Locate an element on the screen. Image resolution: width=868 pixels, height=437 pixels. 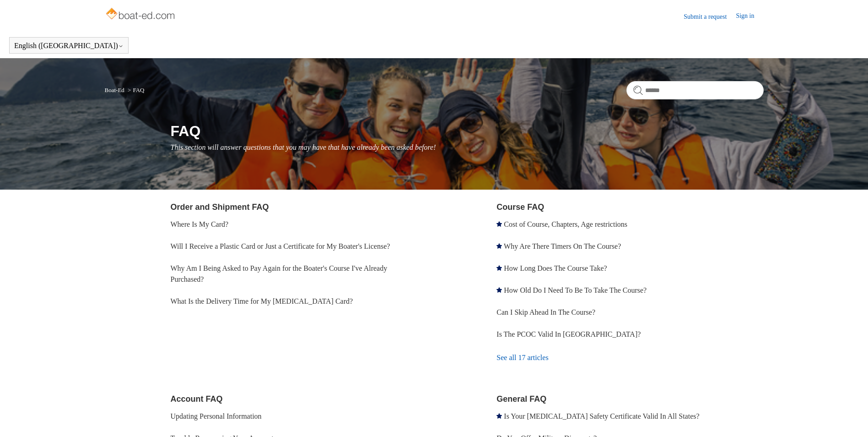
a: Sign in is located at coordinates (750, 16).